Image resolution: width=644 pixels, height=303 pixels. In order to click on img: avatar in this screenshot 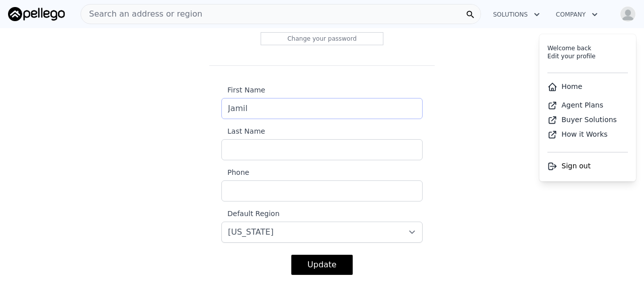, I will do `click(628, 14)`.